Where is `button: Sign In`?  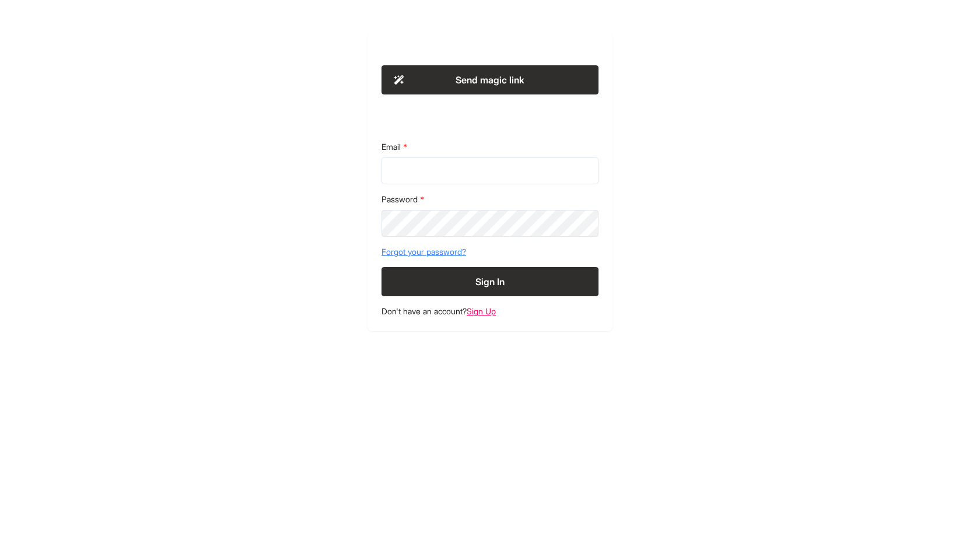 button: Sign In is located at coordinates (490, 281).